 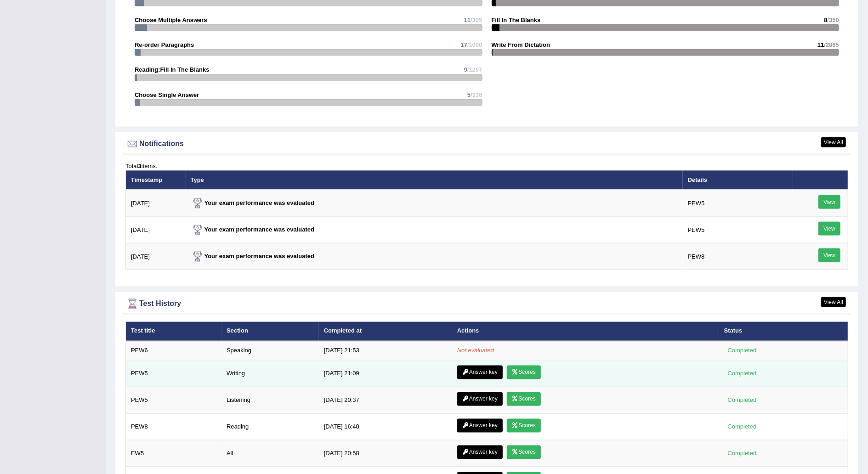 What do you see at coordinates (475, 44) in the screenshot?
I see `span: /1000` at bounding box center [475, 44].